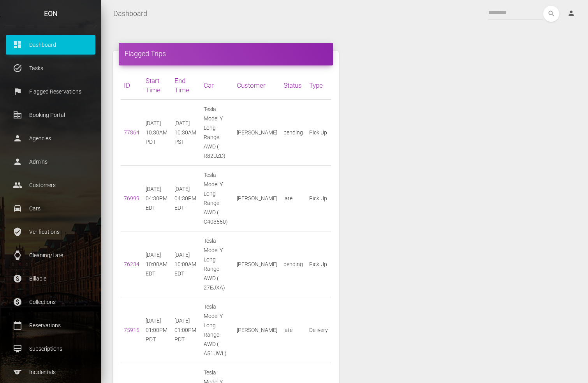 The width and height of the screenshot is (588, 383). I want to click on a: sports Incidentals, so click(50, 372).